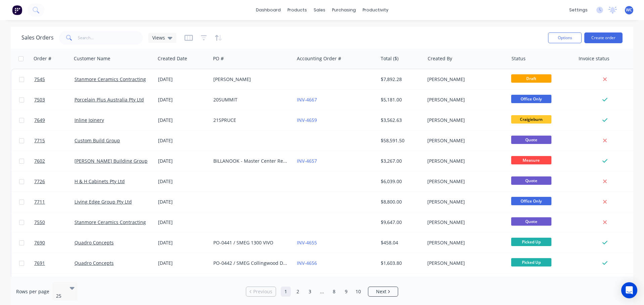  What do you see at coordinates (400, 100) in the screenshot?
I see `div: $5,181.00` at bounding box center [400, 100].